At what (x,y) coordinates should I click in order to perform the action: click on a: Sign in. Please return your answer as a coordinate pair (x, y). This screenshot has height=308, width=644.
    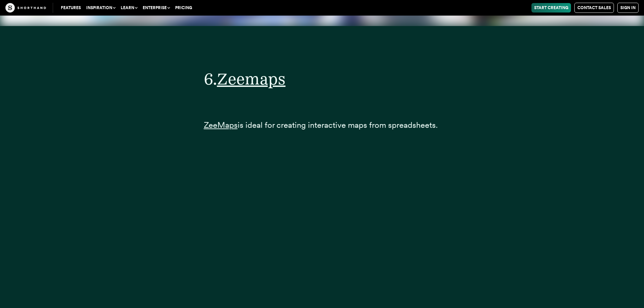
    Looking at the image, I should click on (627, 8).